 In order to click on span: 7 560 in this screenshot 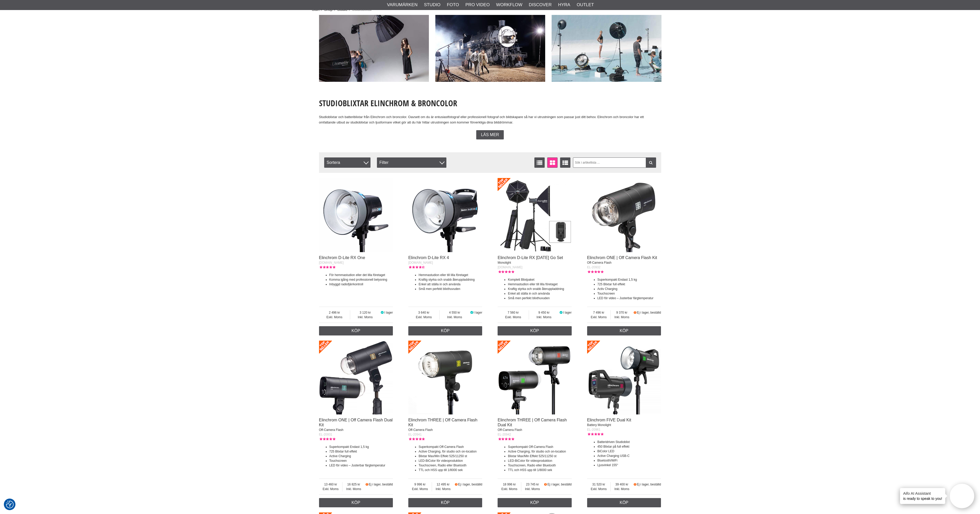, I will do `click(513, 312)`.